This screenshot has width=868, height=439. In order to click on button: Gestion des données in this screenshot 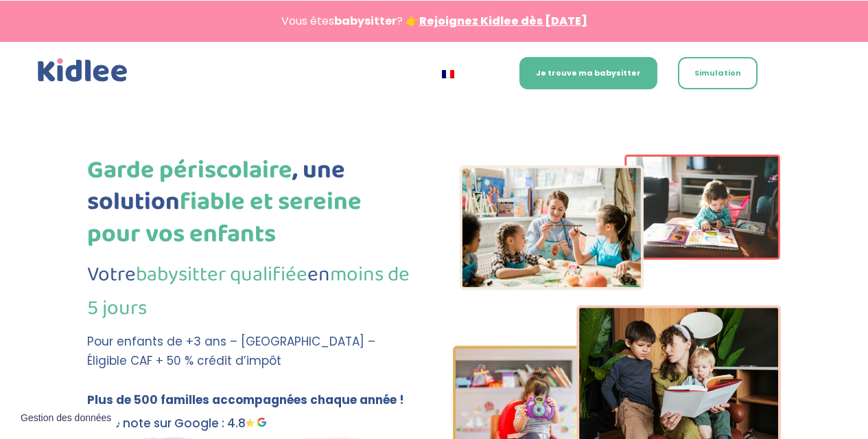, I will do `click(66, 418)`.